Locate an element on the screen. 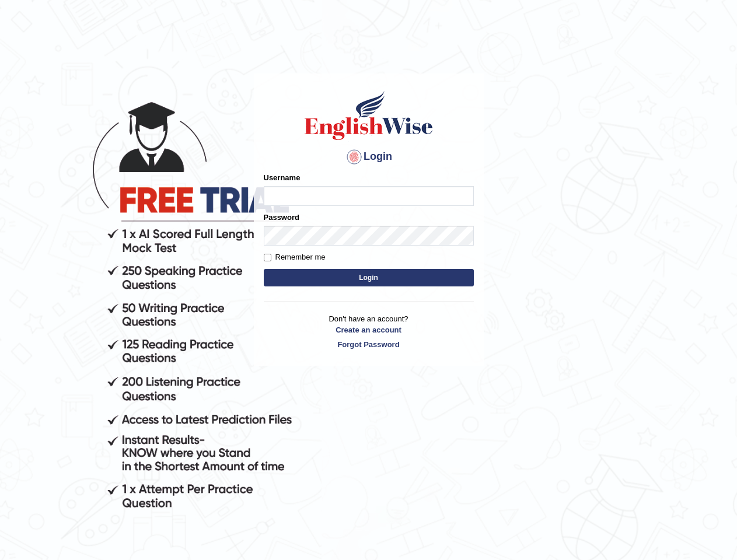 This screenshot has width=737, height=560. input: Remember me is located at coordinates (267, 257).